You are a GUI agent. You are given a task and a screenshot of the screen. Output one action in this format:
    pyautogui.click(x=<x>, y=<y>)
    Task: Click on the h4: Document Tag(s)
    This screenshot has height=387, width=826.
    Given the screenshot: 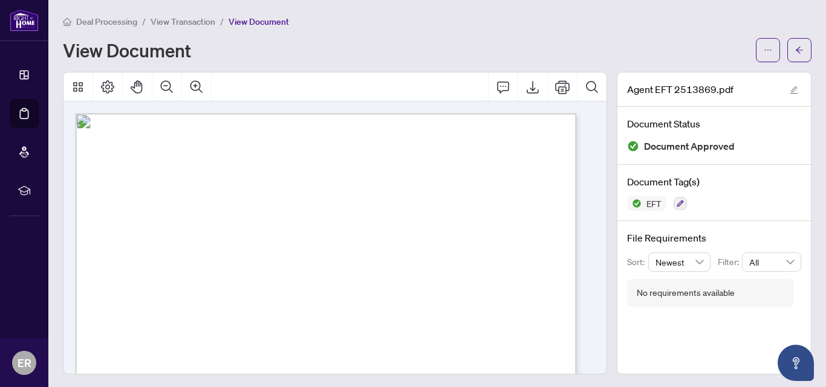 What is the action you would take?
    pyautogui.click(x=714, y=182)
    